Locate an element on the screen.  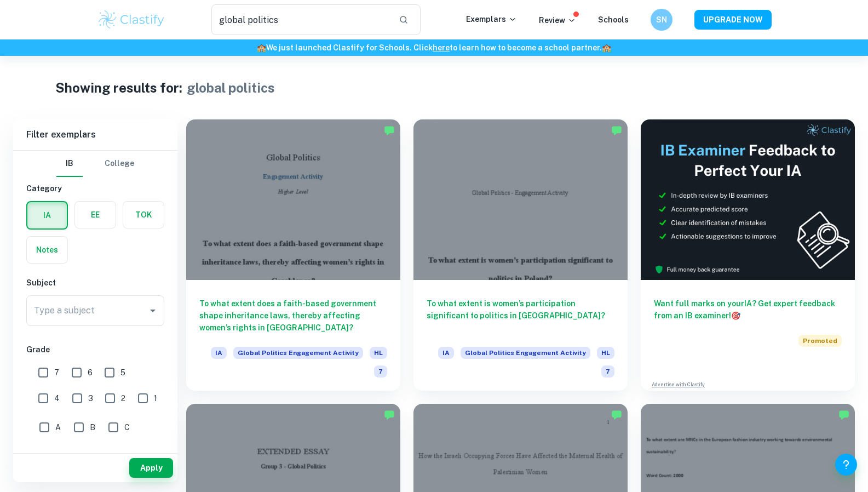
h6: We just launched Clastify for Schools. Click to learn how to become a school partner. is located at coordinates (434, 48).